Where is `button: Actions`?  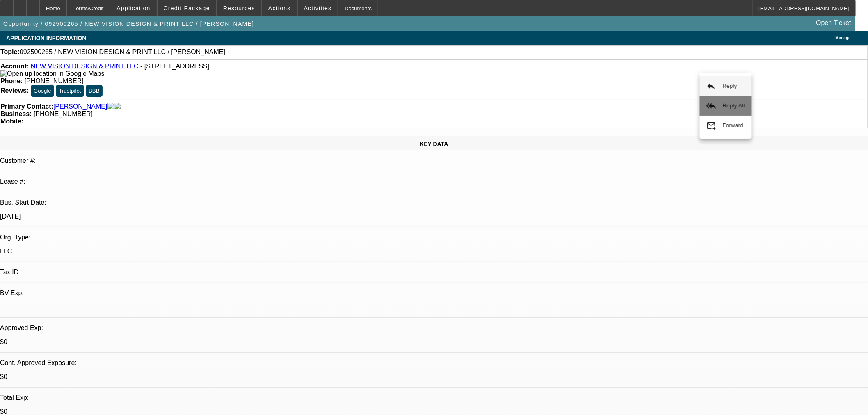
button: Actions is located at coordinates (279, 8).